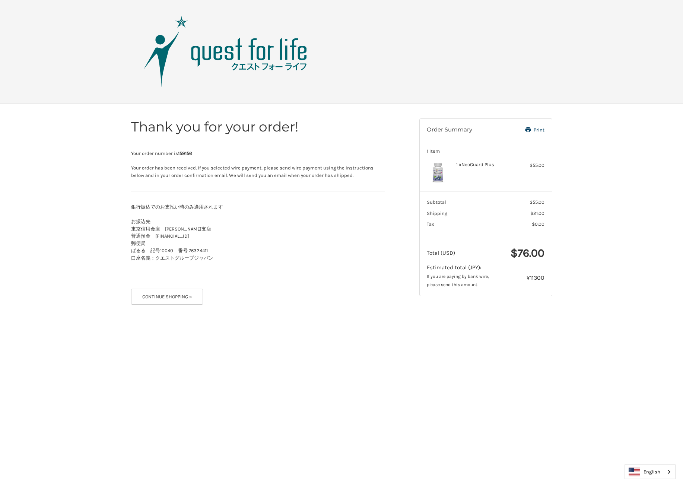 This screenshot has height=479, width=683. I want to click on h3: Order Summary, so click(468, 130).